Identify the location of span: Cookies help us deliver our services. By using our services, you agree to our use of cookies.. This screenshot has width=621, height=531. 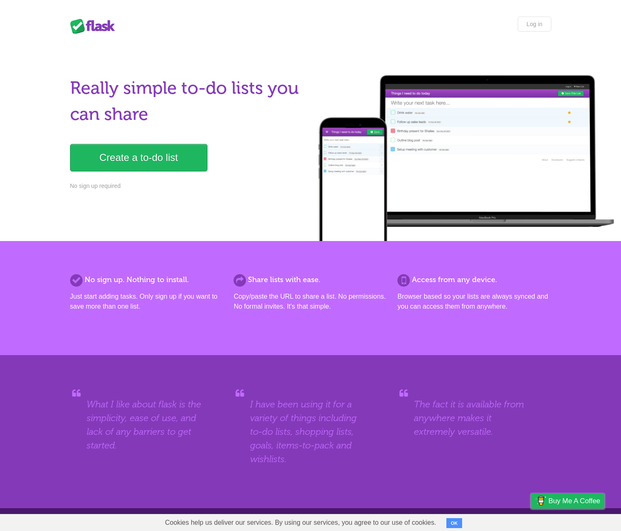
(301, 522).